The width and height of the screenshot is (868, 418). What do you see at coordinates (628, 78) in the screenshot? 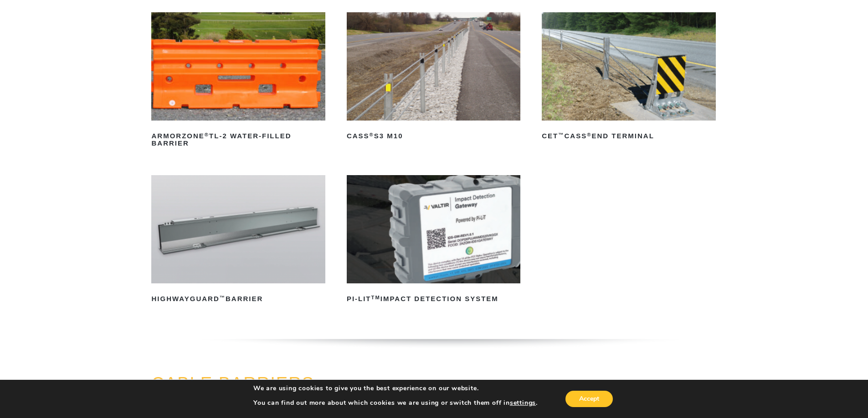
I see `a: CET™CASS®End Terminal` at bounding box center [628, 78].